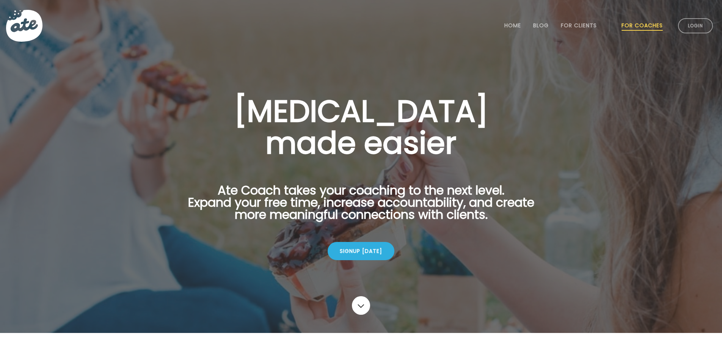 Image resolution: width=722 pixels, height=347 pixels. Describe the element at coordinates (642, 25) in the screenshot. I see `a: For Coaches` at that location.